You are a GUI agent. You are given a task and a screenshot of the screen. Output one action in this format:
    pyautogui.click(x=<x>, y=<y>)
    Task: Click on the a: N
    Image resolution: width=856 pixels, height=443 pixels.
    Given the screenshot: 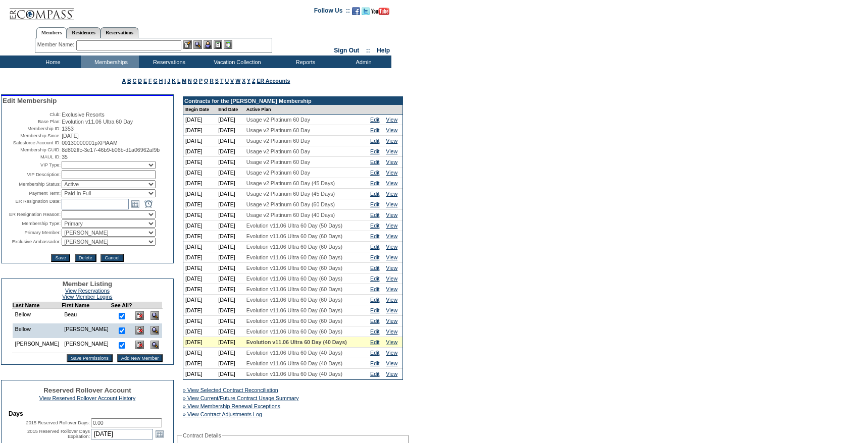 What is the action you would take?
    pyautogui.click(x=190, y=81)
    